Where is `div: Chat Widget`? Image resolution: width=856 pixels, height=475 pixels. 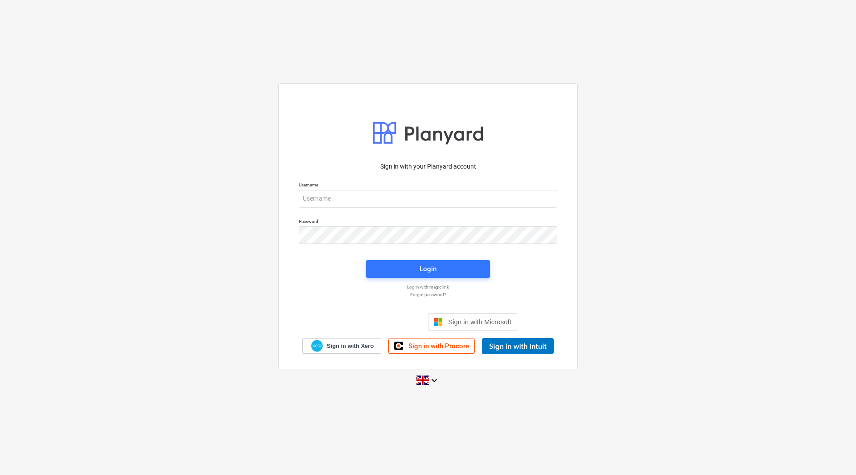 div: Chat Widget is located at coordinates (834, 453).